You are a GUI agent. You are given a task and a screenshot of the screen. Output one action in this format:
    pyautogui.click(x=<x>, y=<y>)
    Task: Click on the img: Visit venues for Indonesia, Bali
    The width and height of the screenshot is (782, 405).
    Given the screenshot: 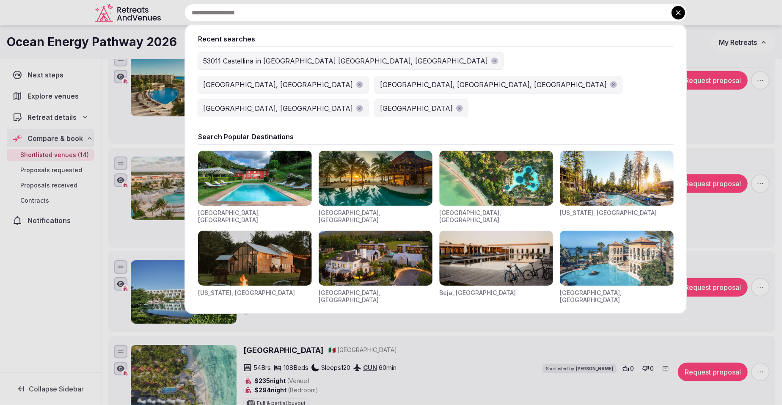 What is the action you would take?
    pyautogui.click(x=496, y=178)
    